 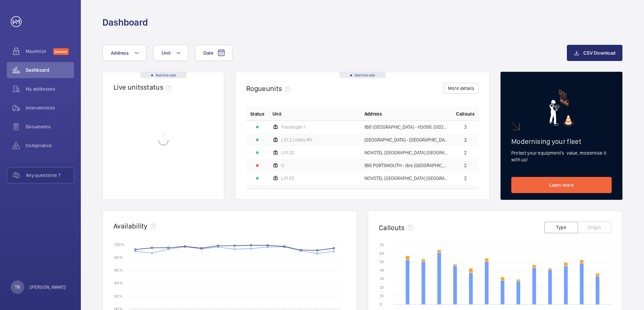 I want to click on h1: Dashboard, so click(x=125, y=22).